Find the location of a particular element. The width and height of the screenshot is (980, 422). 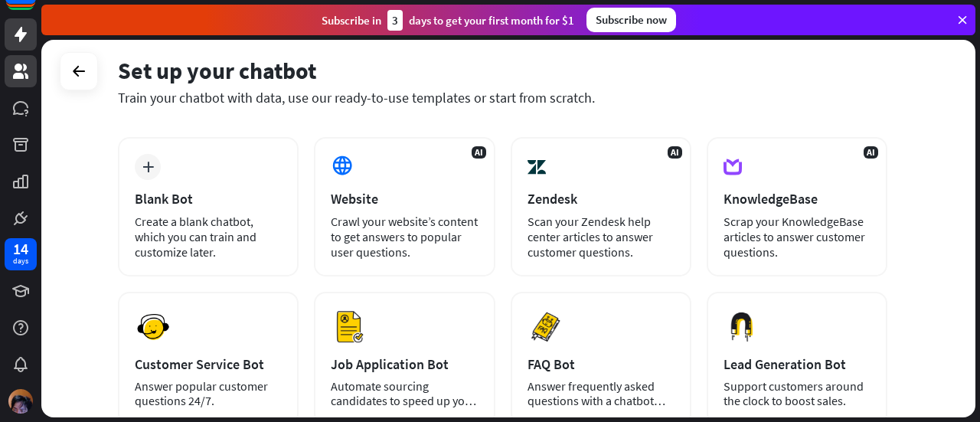

div: Subscribe in days to get your first month for $1 is located at coordinates (448, 20).